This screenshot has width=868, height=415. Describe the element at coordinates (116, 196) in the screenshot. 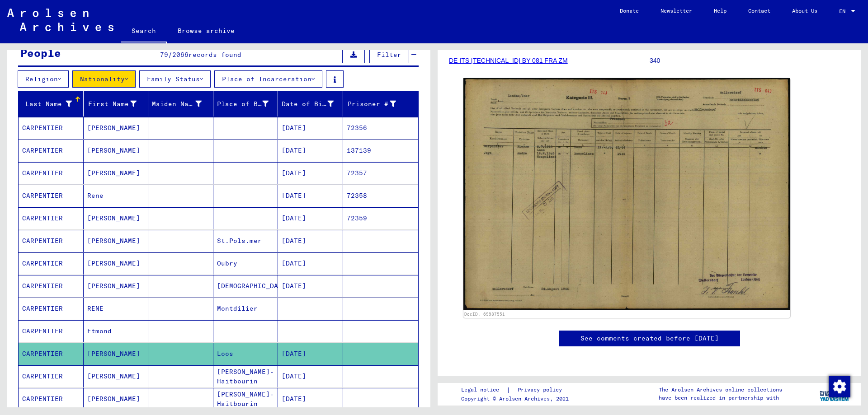

I see `mat-cell: Rene` at that location.